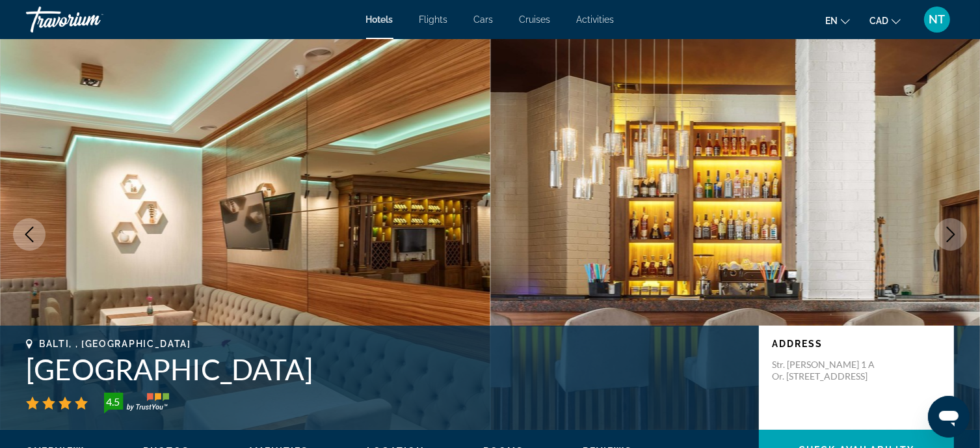 This screenshot has width=980, height=448. I want to click on p: Address, so click(857, 343).